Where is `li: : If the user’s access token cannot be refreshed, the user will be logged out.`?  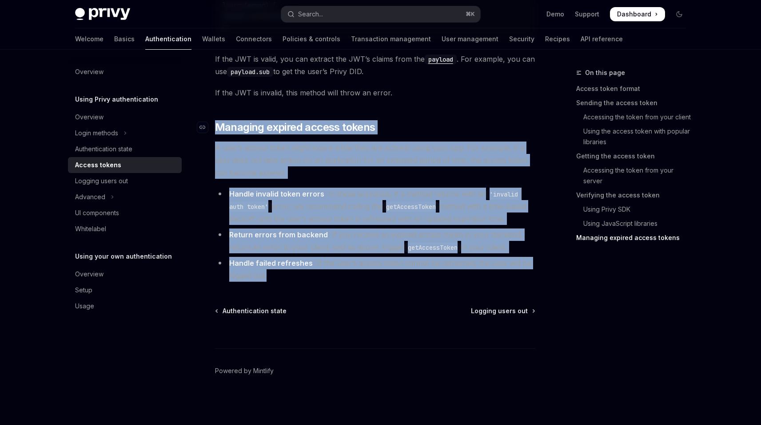 li: : If the user’s access token cannot be refreshed, the user will be logged out. is located at coordinates (375, 270).